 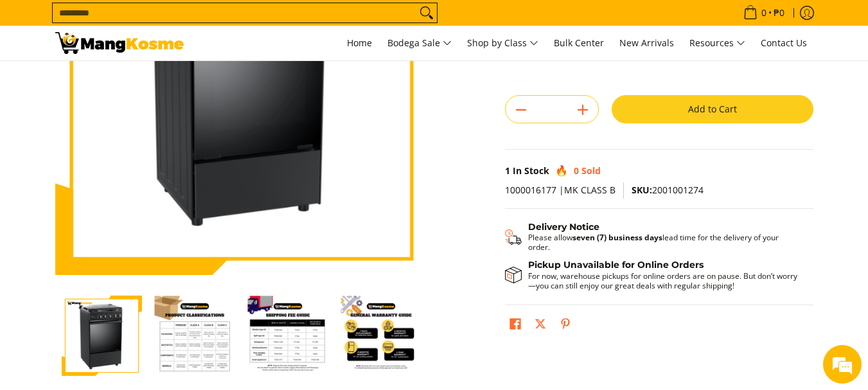 I want to click on a: Contact Us, so click(x=783, y=43).